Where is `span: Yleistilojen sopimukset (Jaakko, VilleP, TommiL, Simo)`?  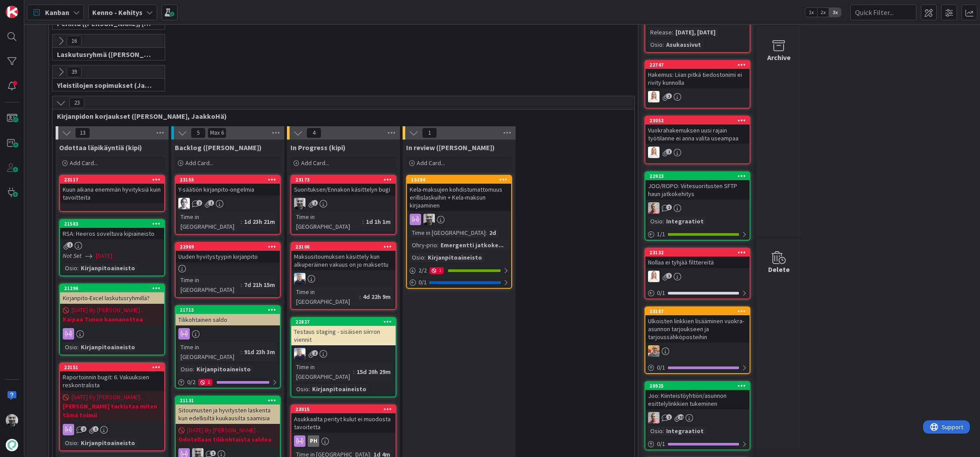
span: Yleistilojen sopimukset (Jaakko, VilleP, TommiL, Simo) is located at coordinates (105, 85).